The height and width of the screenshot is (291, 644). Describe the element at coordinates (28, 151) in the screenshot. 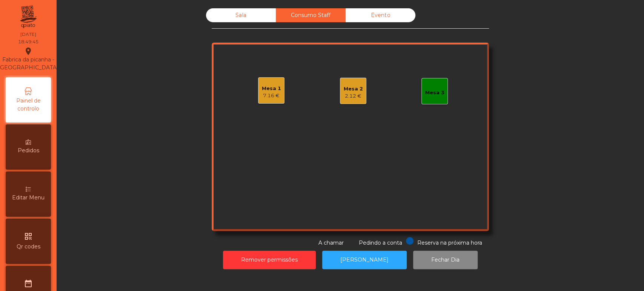

I see `span: Pedidos` at that location.